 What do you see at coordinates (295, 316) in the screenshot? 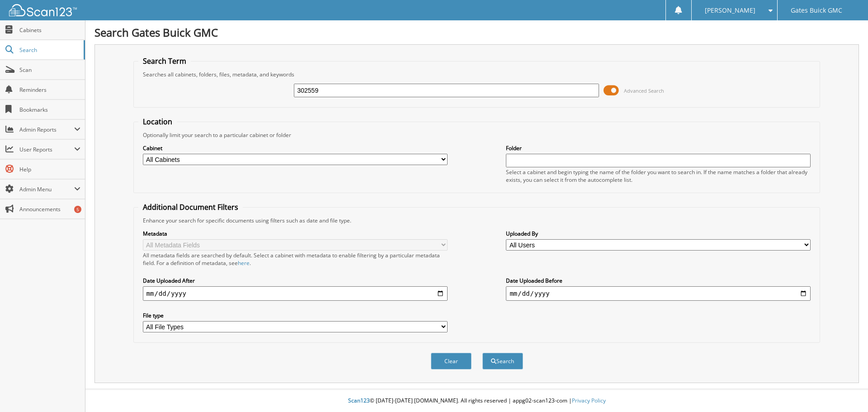
I see `label: File type` at bounding box center [295, 316].